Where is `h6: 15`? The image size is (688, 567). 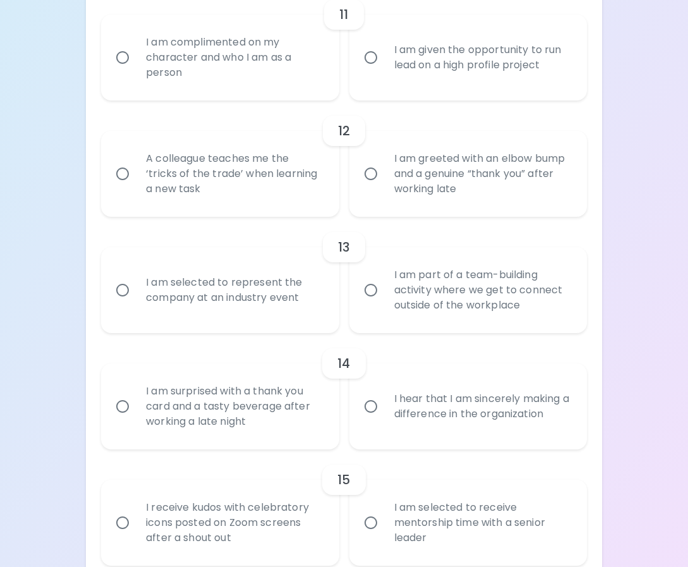 h6: 15 is located at coordinates (344, 480).